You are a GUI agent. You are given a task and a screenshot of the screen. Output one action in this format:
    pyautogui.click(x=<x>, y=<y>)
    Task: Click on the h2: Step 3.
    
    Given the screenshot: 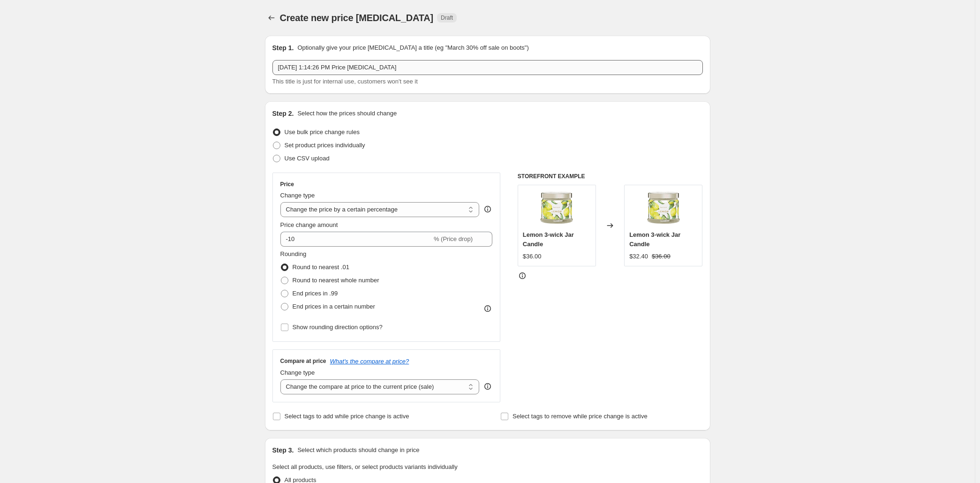 What is the action you would take?
    pyautogui.click(x=283, y=450)
    